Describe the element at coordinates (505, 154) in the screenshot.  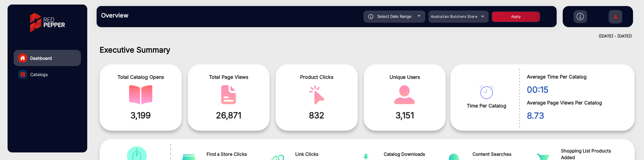
I see `span: Content Searches` at that location.